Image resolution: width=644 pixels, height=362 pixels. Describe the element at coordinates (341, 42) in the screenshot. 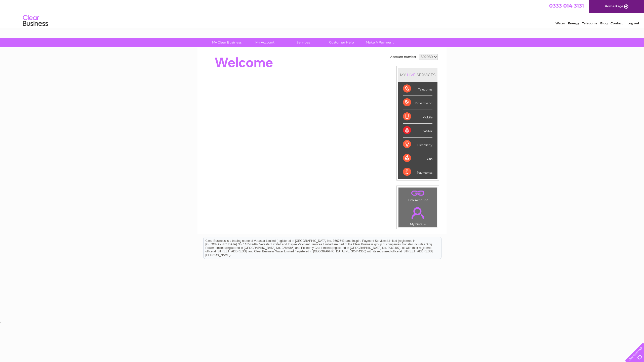

I see `a: Customer Help` at that location.